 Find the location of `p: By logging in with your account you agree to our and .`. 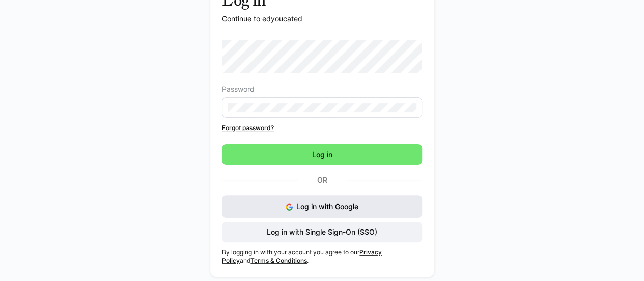

p: By logging in with your account you agree to our and . is located at coordinates (321, 256).